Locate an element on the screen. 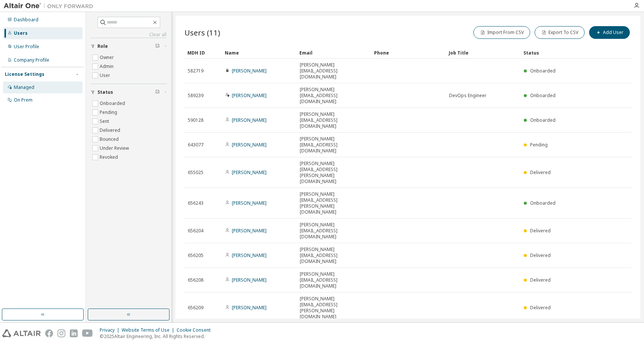  label: Admin is located at coordinates (107, 67).